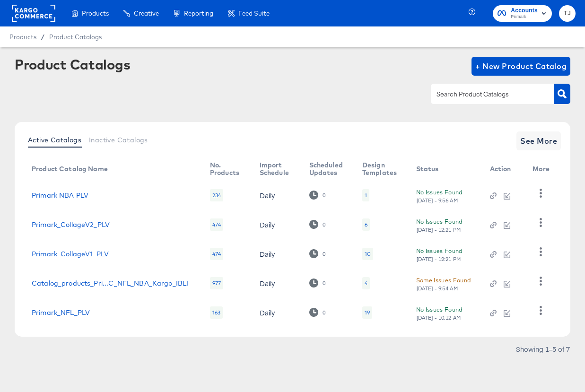 The height and width of the screenshot is (392, 585). I want to click on div: No. Products, so click(225, 169).